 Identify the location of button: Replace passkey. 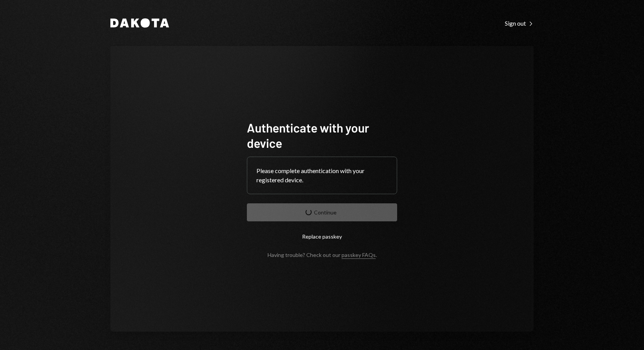
(322, 236).